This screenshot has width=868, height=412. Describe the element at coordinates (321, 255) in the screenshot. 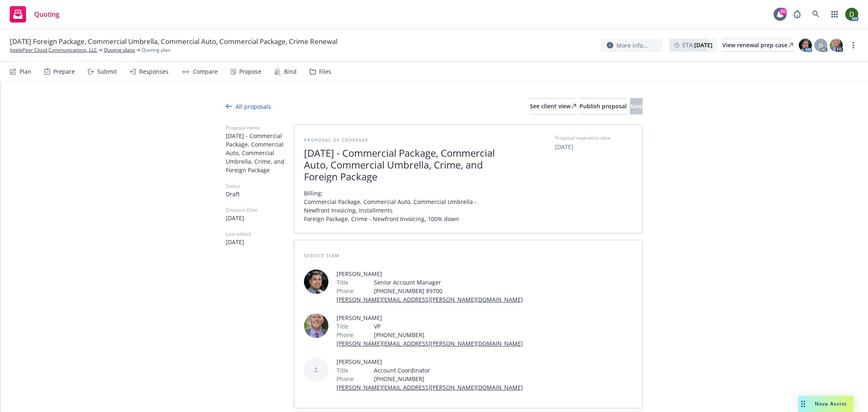

I see `span: Service Team` at that location.